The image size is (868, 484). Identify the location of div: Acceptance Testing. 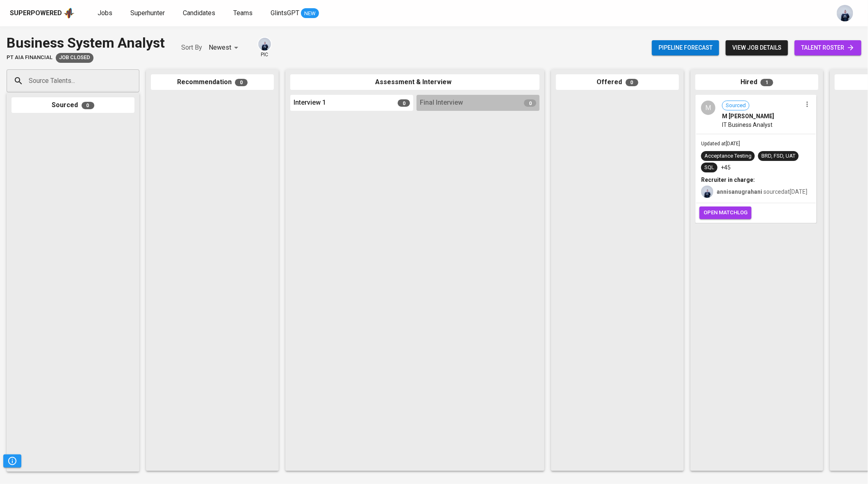
(728, 156).